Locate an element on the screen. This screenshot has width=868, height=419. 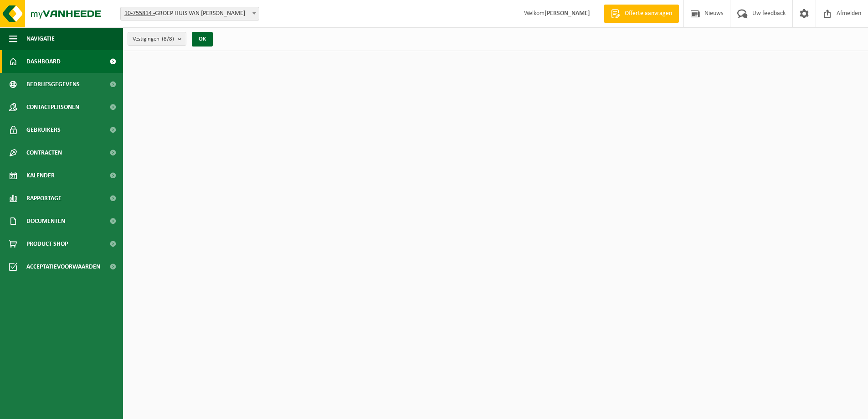
tcxspan: Call 10-755814 - via 3CX is located at coordinates (139, 13).